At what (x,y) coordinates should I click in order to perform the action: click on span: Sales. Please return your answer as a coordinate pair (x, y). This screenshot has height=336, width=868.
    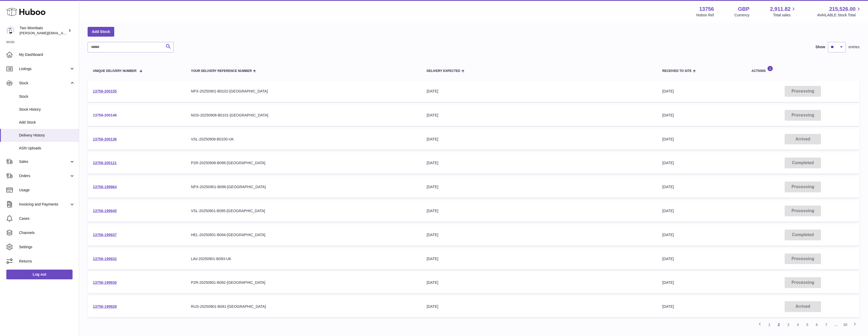
    Looking at the image, I should click on (44, 162).